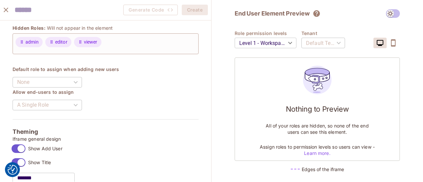 This screenshot has width=423, height=182. What do you see at coordinates (150, 10) in the screenshot?
I see `button: Generate Code` at bounding box center [150, 10].